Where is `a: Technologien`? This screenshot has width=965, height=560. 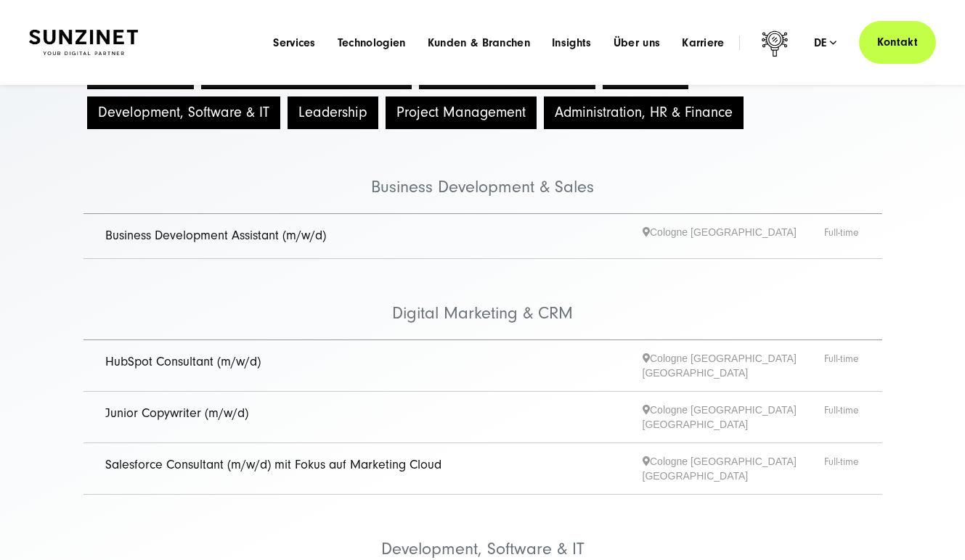 a: Technologien is located at coordinates (371, 42).